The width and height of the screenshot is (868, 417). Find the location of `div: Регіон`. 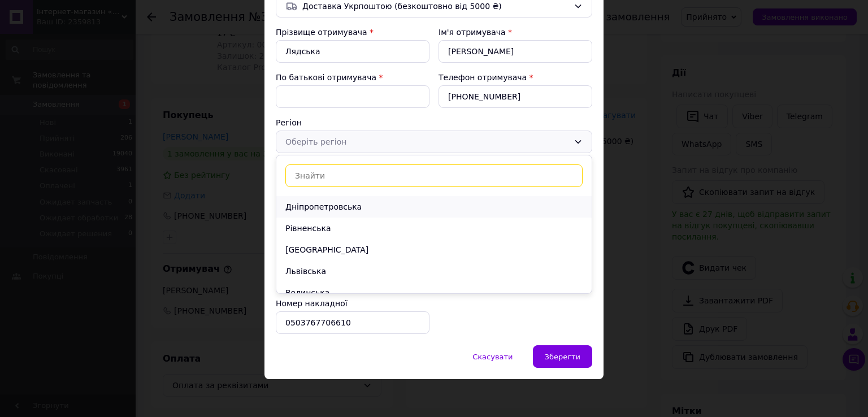

div: Регіон is located at coordinates (434, 123).